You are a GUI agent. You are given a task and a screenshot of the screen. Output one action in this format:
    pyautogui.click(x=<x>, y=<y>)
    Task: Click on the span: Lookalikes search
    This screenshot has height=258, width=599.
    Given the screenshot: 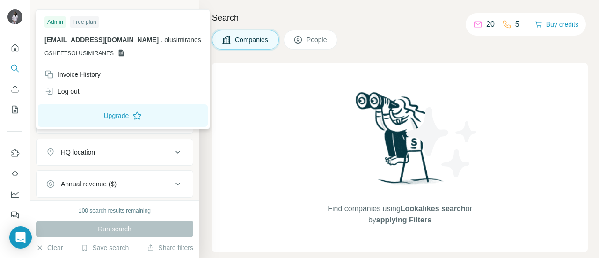 What is the action you would take?
    pyautogui.click(x=433, y=208)
    